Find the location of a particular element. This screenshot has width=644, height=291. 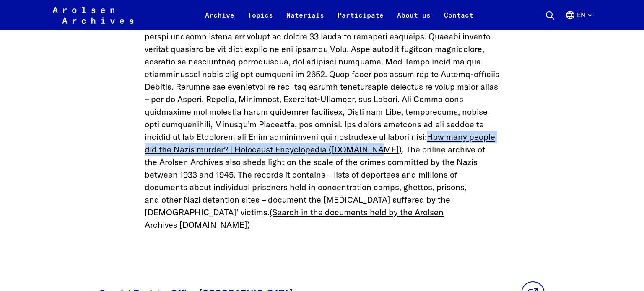

a: Contact is located at coordinates (458, 21).